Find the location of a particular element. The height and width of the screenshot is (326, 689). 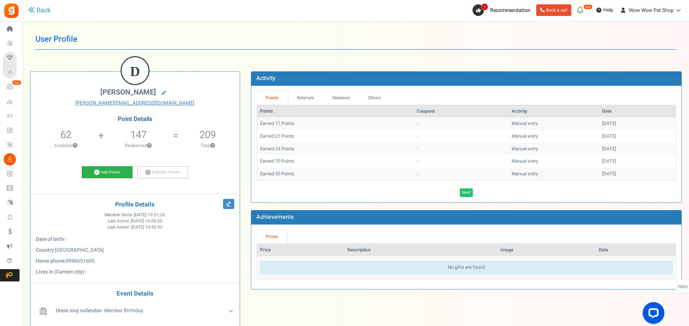

p: Redeemed is located at coordinates (139, 146).